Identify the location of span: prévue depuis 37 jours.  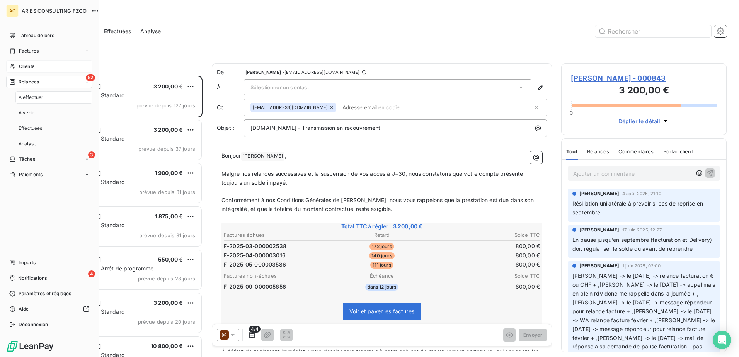
(167, 149).